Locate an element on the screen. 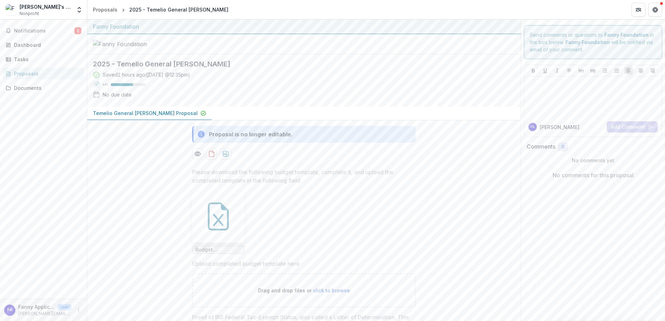 The width and height of the screenshot is (665, 321). div: Proposal is no longer editable. is located at coordinates (251, 134).